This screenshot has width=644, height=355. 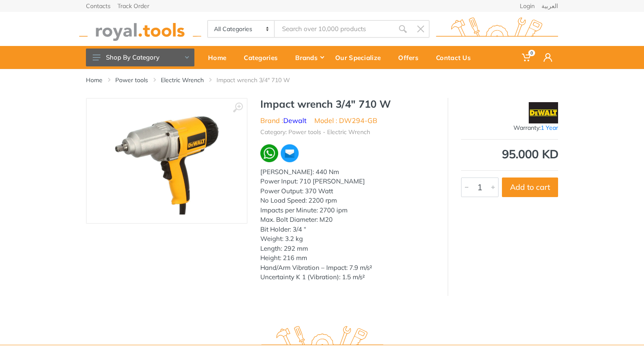 I want to click on li: Brand :, so click(x=283, y=121).